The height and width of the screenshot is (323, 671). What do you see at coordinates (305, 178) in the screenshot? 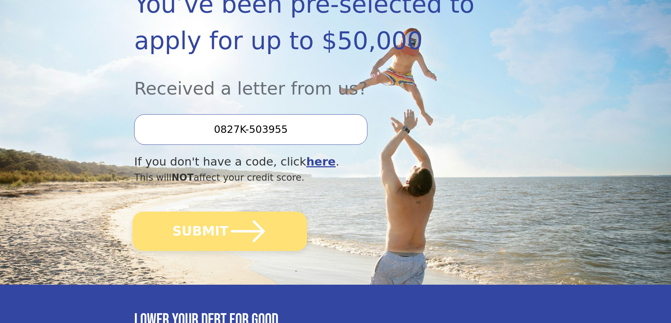
I see `div: This will affect your credit score.` at bounding box center [305, 178].